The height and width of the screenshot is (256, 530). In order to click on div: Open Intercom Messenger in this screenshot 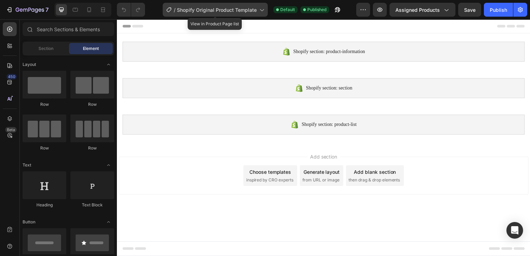, I will do `click(514, 230)`.